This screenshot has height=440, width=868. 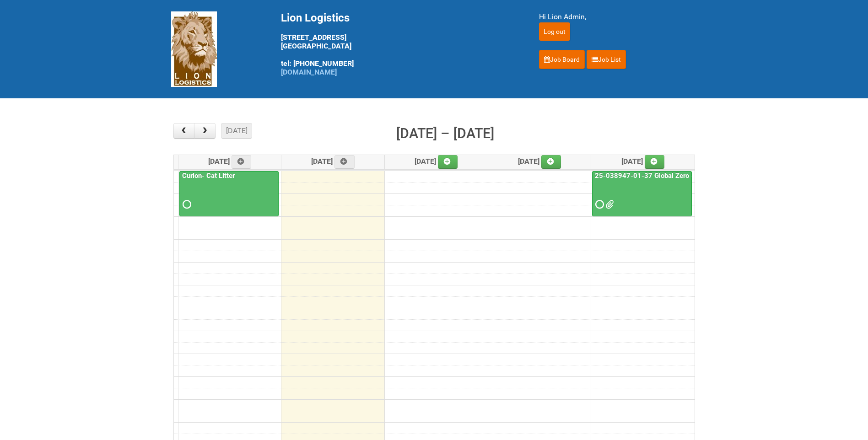 What do you see at coordinates (194, 49) in the screenshot?
I see `img: Lion Logistics` at bounding box center [194, 49].